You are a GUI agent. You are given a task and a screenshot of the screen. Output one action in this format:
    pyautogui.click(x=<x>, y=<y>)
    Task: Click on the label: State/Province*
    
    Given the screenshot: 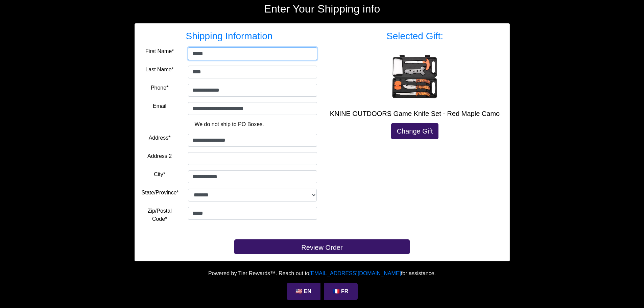 What is the action you would take?
    pyautogui.click(x=161, y=193)
    